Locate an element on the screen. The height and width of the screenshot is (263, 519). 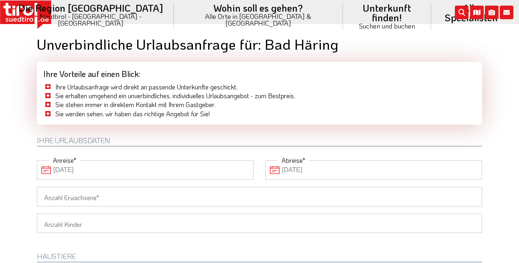
i: Kontakt is located at coordinates (507, 12).